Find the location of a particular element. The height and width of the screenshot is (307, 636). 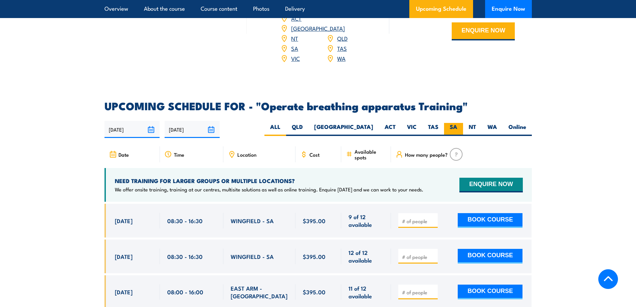

a: TAS is located at coordinates (342, 48).